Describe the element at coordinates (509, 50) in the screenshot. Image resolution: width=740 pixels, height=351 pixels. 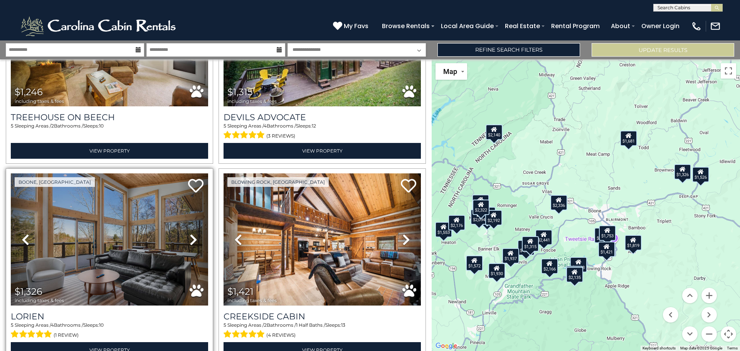
I see `a: Refine Search Filters` at that location.